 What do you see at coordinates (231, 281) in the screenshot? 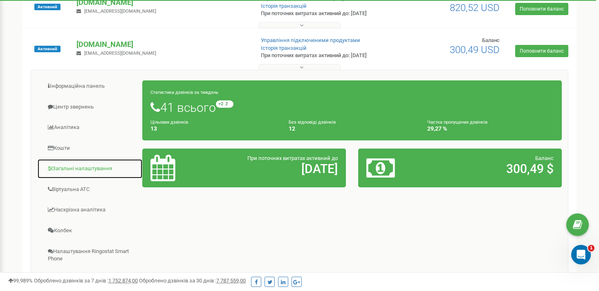
I see `u: 7 787 559,00` at bounding box center [231, 281].